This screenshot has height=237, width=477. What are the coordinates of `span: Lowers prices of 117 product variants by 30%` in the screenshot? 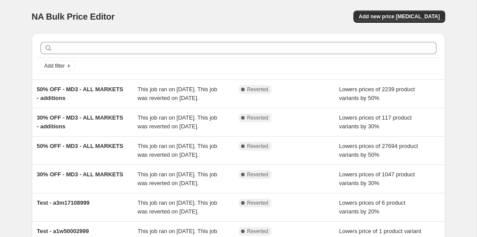 It's located at (376, 122).